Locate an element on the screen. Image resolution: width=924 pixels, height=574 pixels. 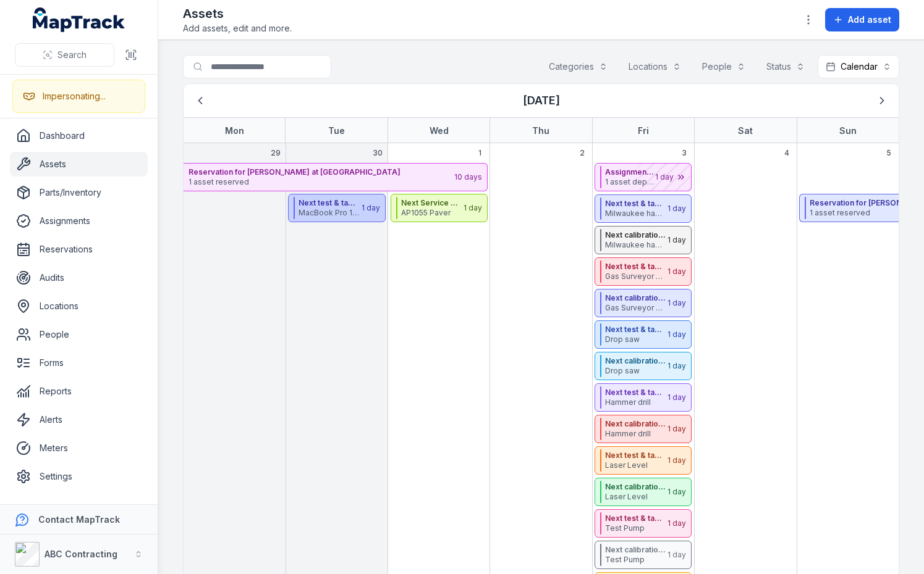
h2: Assets is located at coordinates (237, 13).